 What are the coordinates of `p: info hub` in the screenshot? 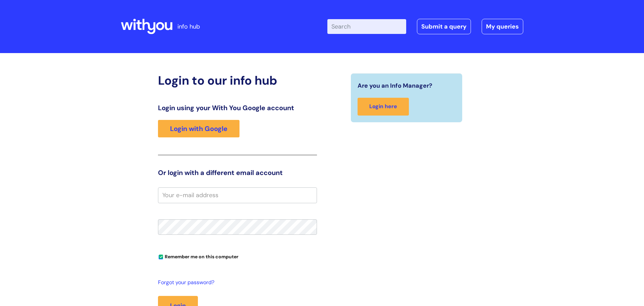 It's located at (188, 27).